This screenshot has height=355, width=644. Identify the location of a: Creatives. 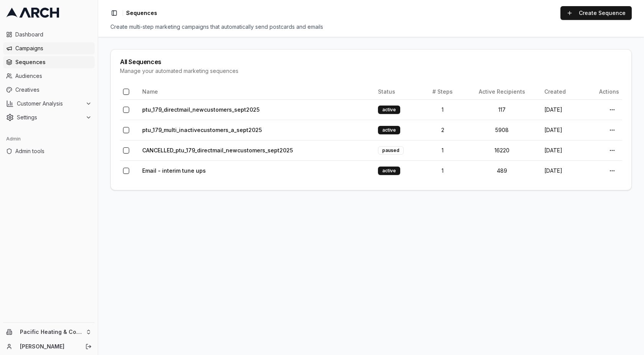
(49, 90).